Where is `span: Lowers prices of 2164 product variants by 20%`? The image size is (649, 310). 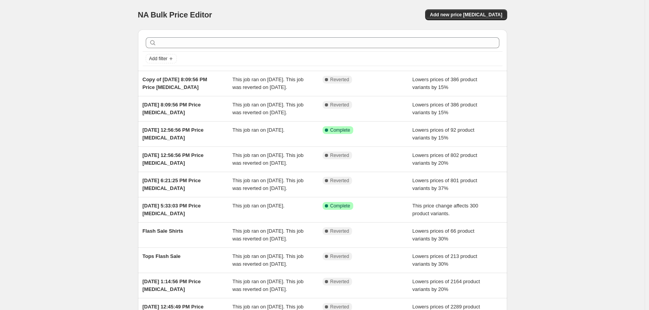 span: Lowers prices of 2164 product variants by 20% is located at coordinates (446, 285).